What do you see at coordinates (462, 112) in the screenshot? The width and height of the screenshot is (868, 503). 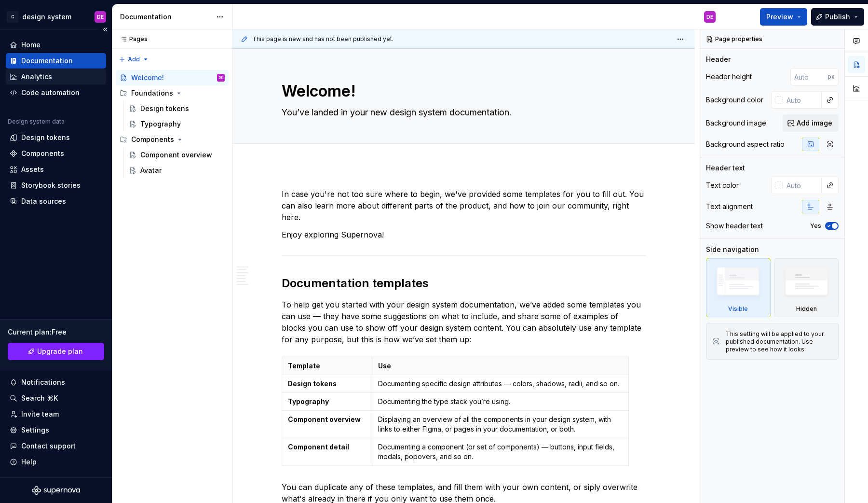 I see `textarea: You’ve landed in your new design system documentation.` at bounding box center [462, 112].